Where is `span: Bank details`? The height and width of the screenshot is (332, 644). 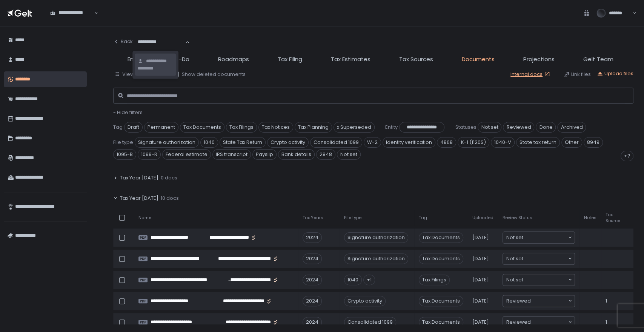 span: Bank details is located at coordinates (296, 155).